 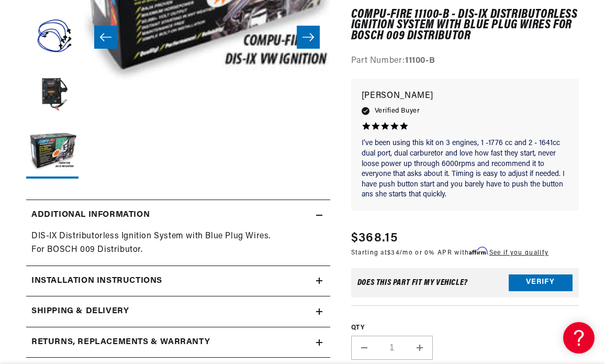 I want to click on h2: Installation instructions, so click(x=97, y=281).